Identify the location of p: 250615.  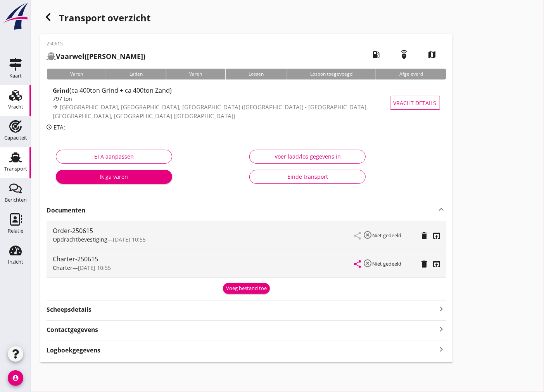
(96, 44).